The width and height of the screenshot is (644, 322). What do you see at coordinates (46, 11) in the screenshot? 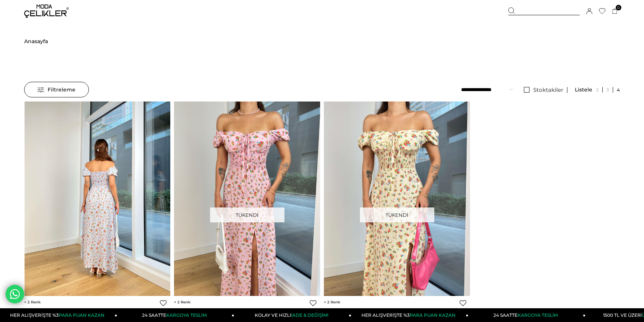
I see `img: logo` at bounding box center [46, 11].